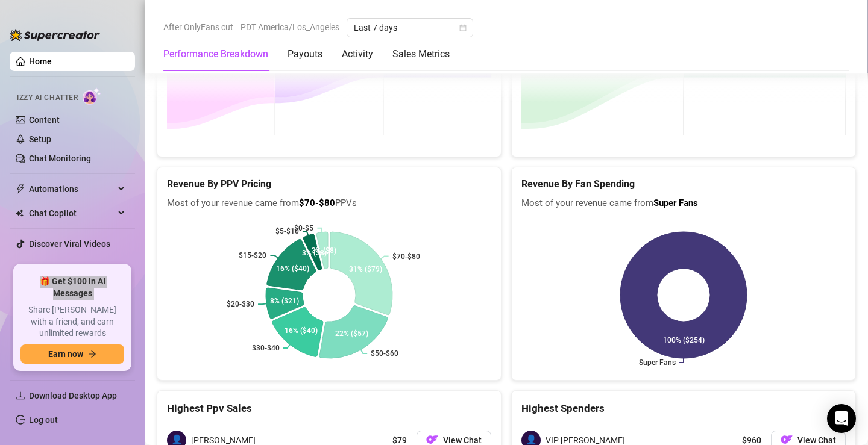 This screenshot has width=868, height=445. Describe the element at coordinates (55, 35) in the screenshot. I see `img: logo-BBDzfeDw.svg` at that location.